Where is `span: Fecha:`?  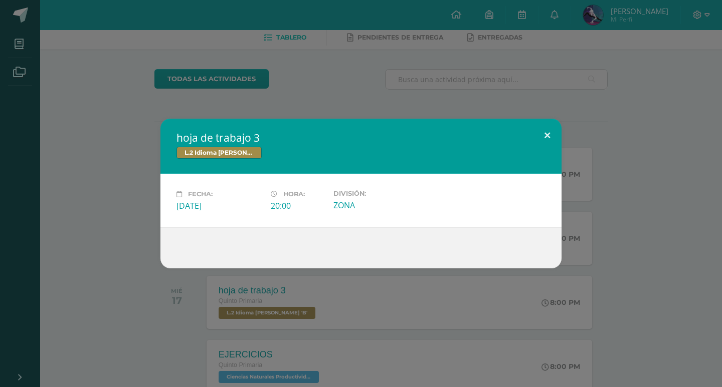 span: Fecha: is located at coordinates (200, 194).